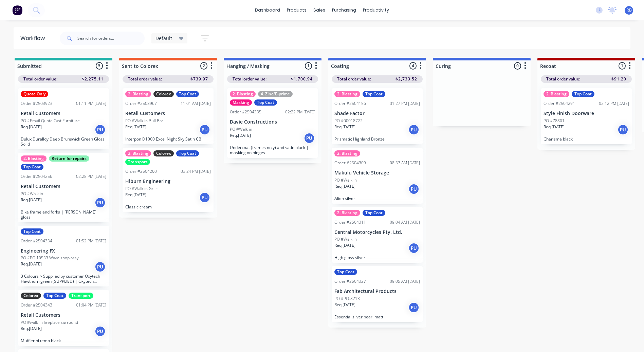 Image resolution: width=644 pixels, height=352 pixels. What do you see at coordinates (350, 104) in the screenshot?
I see `div: Order #2504156` at bounding box center [350, 104].